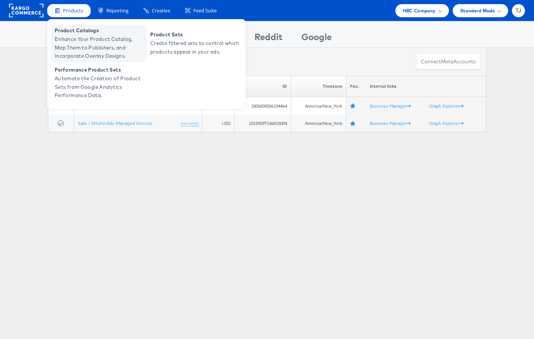 This screenshot has height=339, width=534. What do you see at coordinates (161, 10) in the screenshot?
I see `span: Creative` at bounding box center [161, 10].